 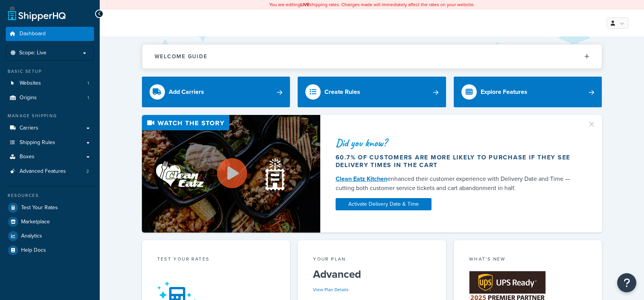 I want to click on div: Resources, so click(x=50, y=195).